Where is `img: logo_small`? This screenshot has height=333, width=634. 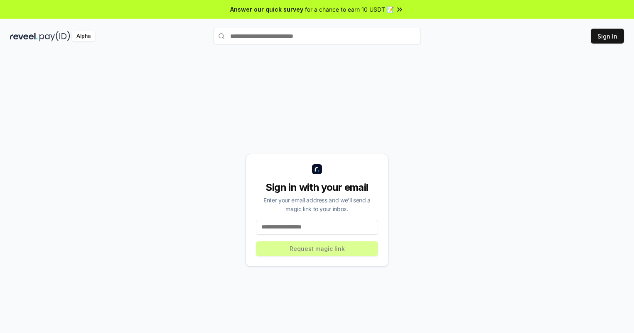
img: logo_small is located at coordinates (317, 169).